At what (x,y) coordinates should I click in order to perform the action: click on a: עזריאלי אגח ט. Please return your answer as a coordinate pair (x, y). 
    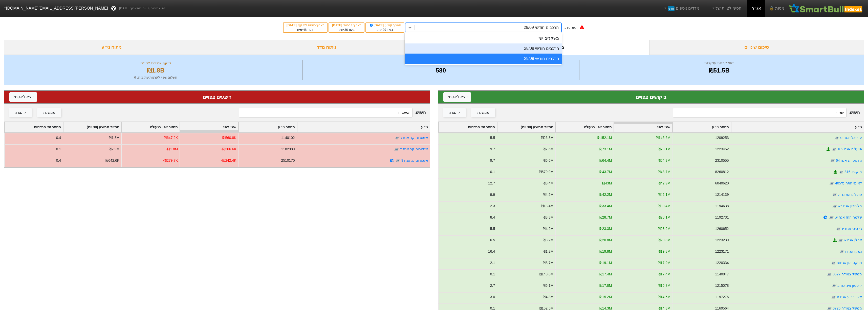
    Looking at the image, I should click on (851, 138).